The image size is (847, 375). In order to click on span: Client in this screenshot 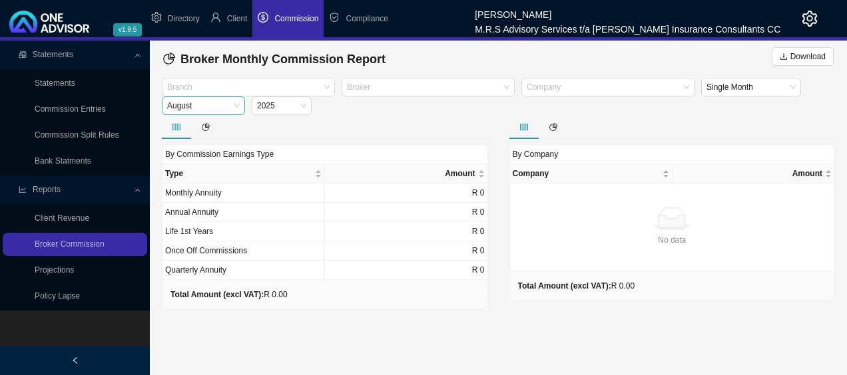, I will do `click(237, 19)`.